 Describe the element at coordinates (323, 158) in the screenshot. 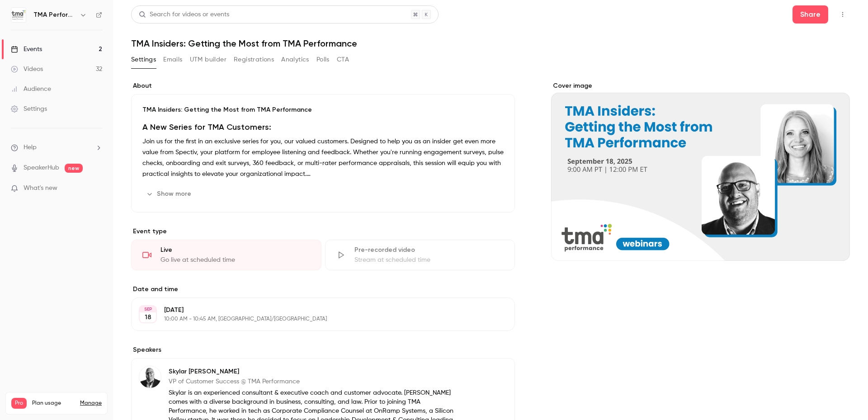

I see `p: Join us for the first in an exclusive series for you, our valued customers. Designed to help you ...` at that location.